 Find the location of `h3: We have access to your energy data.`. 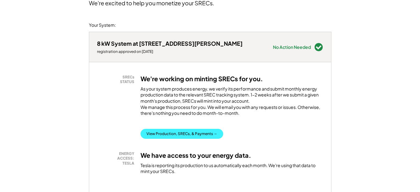

h3: We have access to your energy data. is located at coordinates (196, 155).